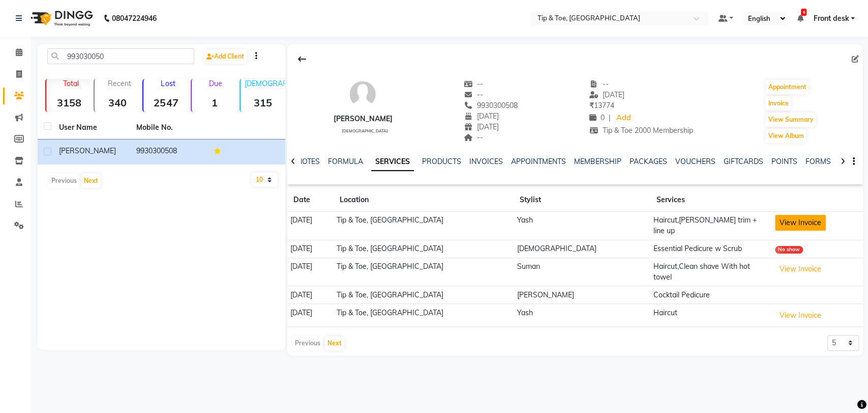 The width and height of the screenshot is (868, 413). Describe the element at coordinates (121, 56) in the screenshot. I see `input: Search by Name/Mobile/Email/Code` at that location.